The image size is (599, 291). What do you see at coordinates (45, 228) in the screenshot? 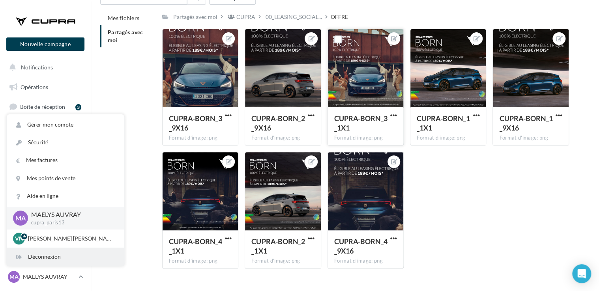
I see `a: PLV et print personnalisable` at bounding box center [45, 228].